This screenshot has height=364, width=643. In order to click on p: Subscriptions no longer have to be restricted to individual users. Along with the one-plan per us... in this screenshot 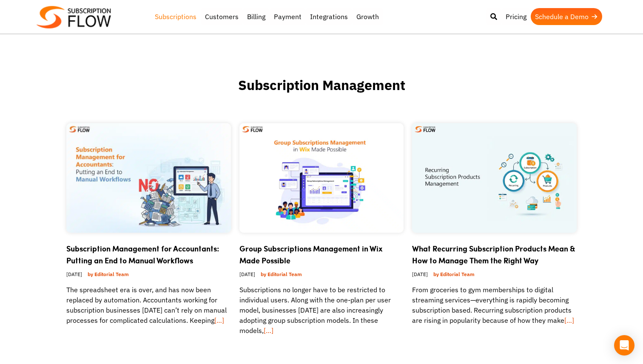, I will do `click(322, 310)`.